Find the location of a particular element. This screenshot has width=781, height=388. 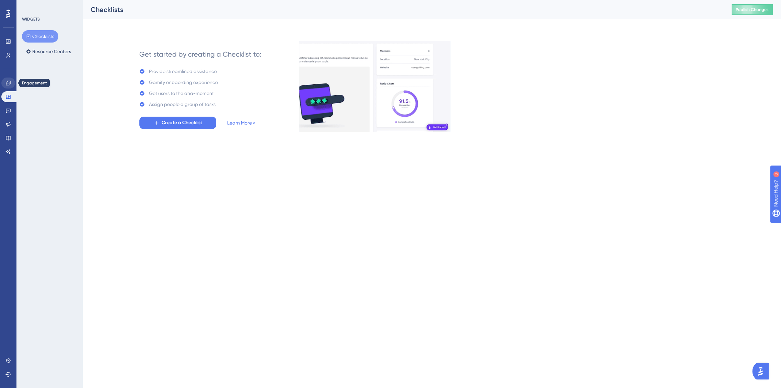

img: e28e67207451d1beac2d0b01ddd05b56.gif is located at coordinates (375, 86).